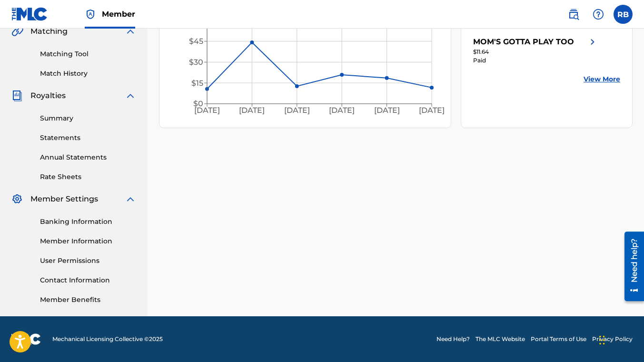 The image size is (644, 362). I want to click on a: Privacy Policy, so click(612, 339).